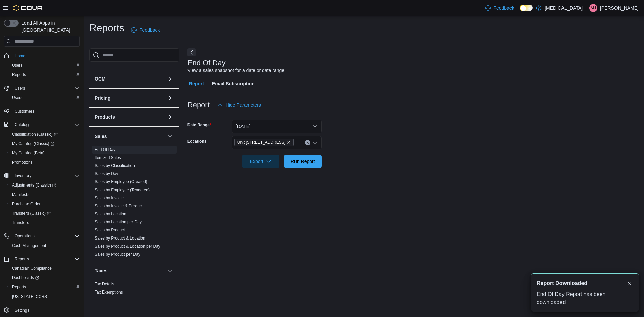 Image resolution: width=644 pixels, height=317 pixels. Describe the element at coordinates (26, 278) in the screenshot. I see `span: Dashboards` at that location.